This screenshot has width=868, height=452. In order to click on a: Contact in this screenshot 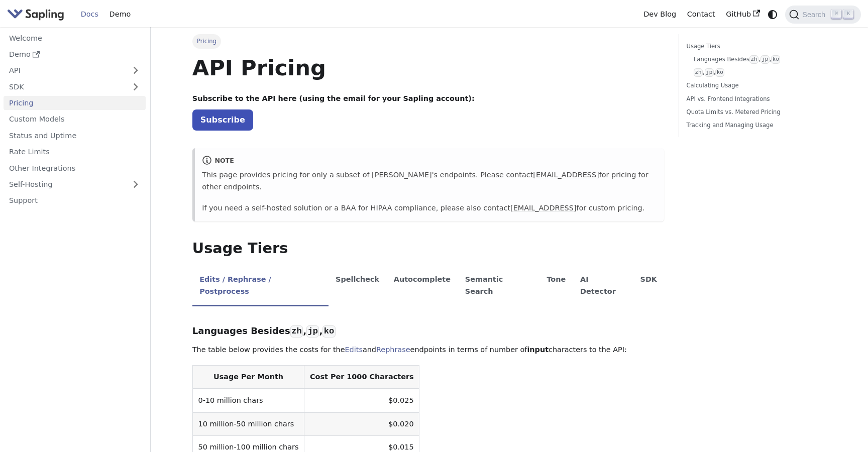, I will do `click(701, 14)`.